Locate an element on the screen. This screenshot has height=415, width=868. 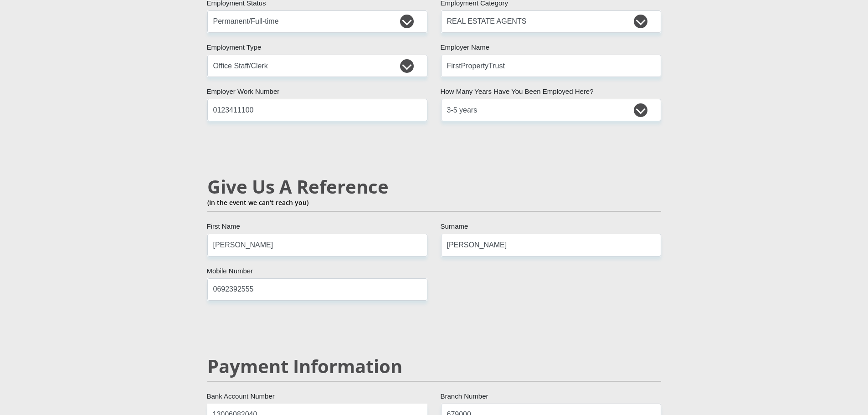
input: Employer Work Number is located at coordinates (317, 110).